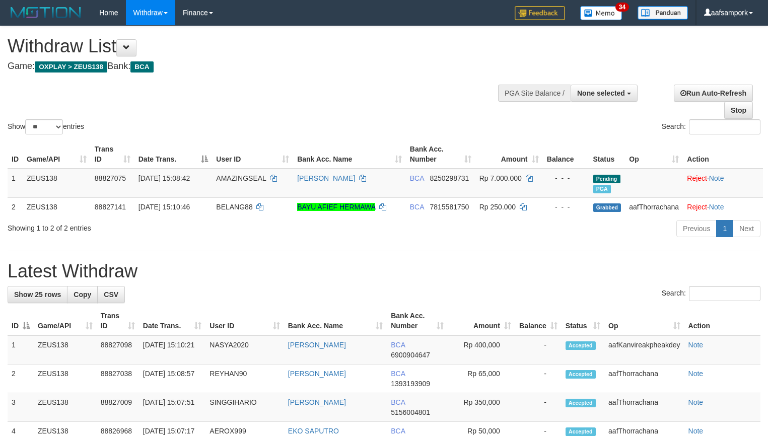 The height and width of the screenshot is (437, 768). Describe the element at coordinates (46, 127) in the screenshot. I see `label: Show entries` at that location.